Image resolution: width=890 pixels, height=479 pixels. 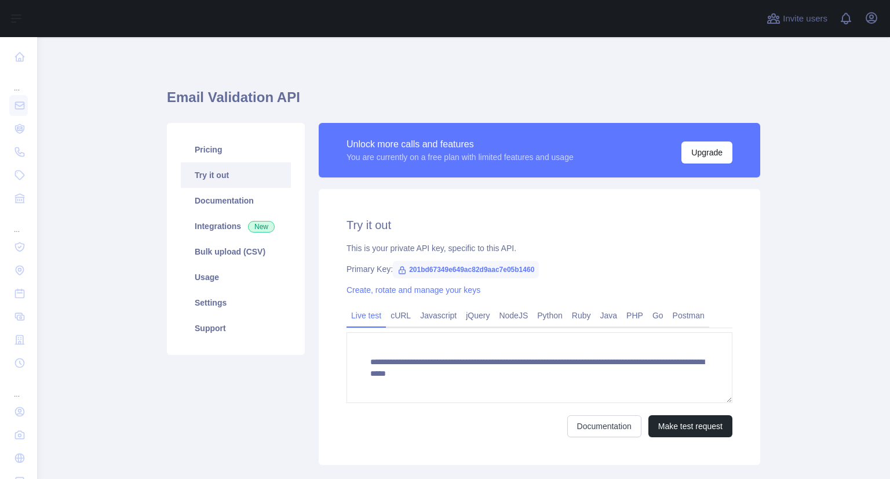 I want to click on a: Java, so click(x=609, y=315).